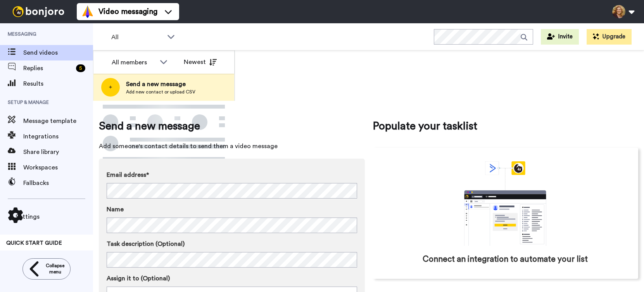 This screenshot has height=292, width=644. Describe the element at coordinates (609, 37) in the screenshot. I see `button: Upgrade` at that location.